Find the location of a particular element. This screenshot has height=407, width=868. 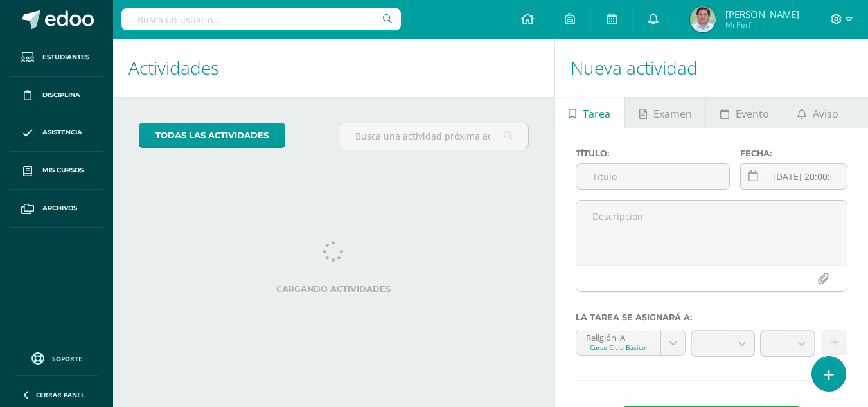

a: todas las Actividades is located at coordinates (212, 135).